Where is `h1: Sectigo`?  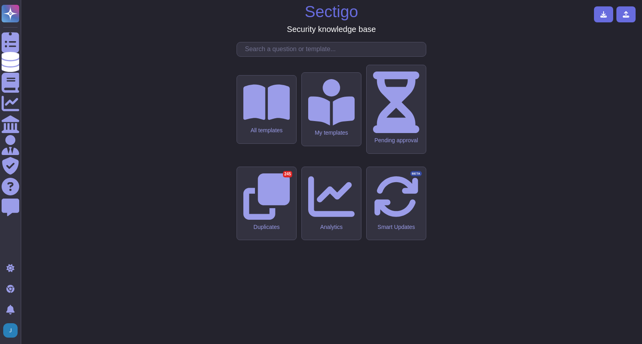
h1: Sectigo is located at coordinates (331, 12).